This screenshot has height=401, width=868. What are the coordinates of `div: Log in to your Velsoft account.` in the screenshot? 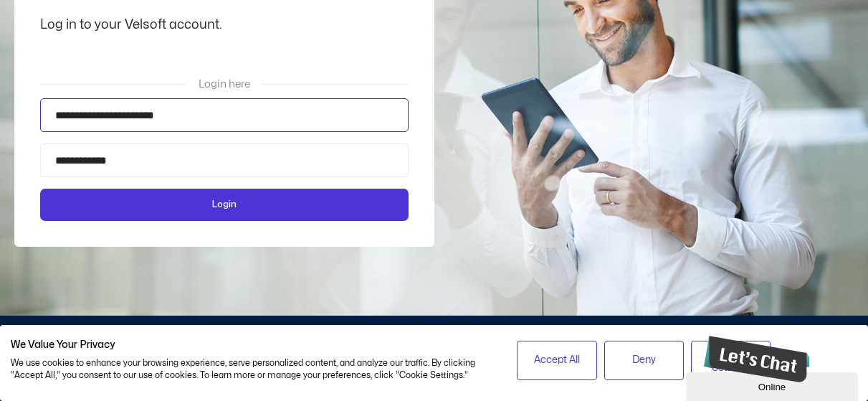 It's located at (224, 25).